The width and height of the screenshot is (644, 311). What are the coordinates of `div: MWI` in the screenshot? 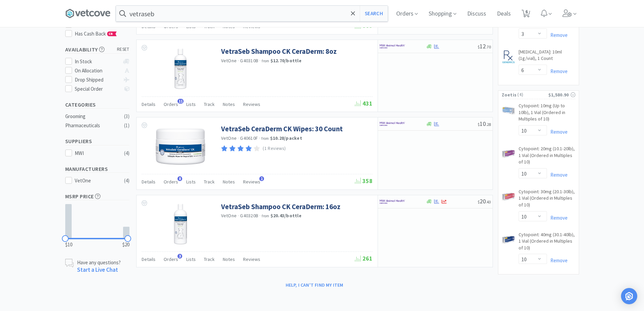 It's located at (96, 153).